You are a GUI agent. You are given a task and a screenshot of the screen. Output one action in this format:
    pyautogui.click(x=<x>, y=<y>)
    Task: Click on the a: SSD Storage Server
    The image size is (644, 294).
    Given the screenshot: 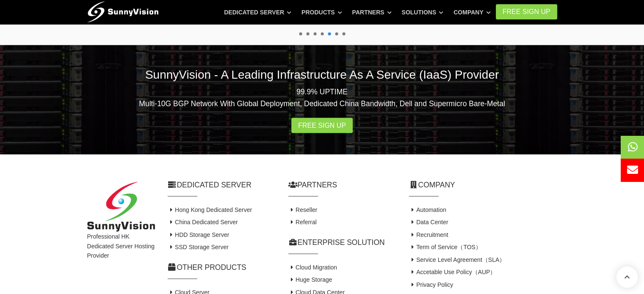 What is the action you would take?
    pyautogui.click(x=198, y=247)
    